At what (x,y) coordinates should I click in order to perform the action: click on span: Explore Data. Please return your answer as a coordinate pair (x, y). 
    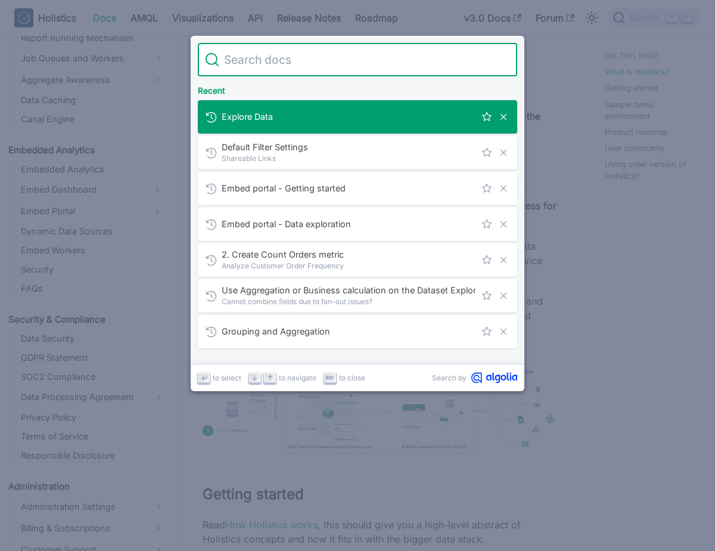
    Looking at the image, I should click on (349, 116).